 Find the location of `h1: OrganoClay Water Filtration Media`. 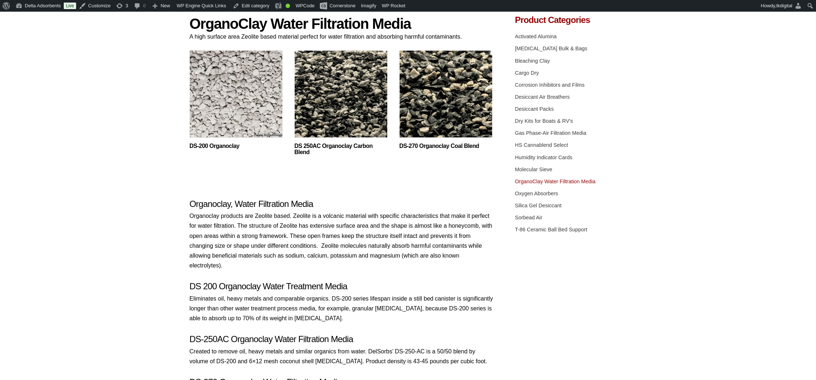

h1: OrganoClay Water Filtration Media is located at coordinates (342, 24).